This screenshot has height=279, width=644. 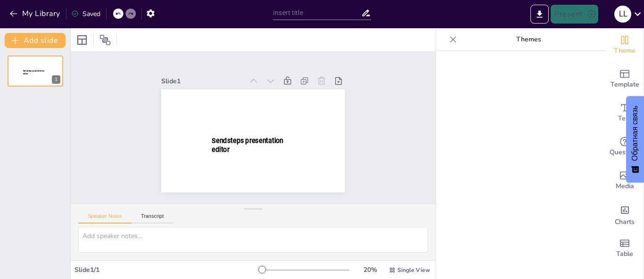 I want to click on button: Speaker Notes, so click(x=104, y=218).